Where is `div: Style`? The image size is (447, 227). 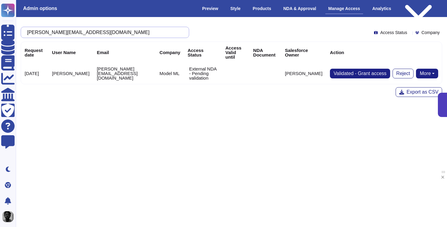 div: Style is located at coordinates (235, 9).